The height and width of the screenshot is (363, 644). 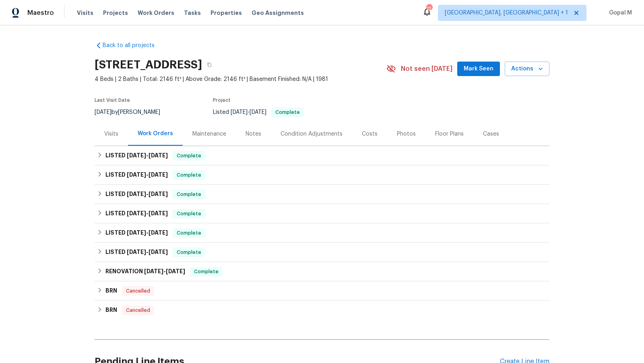 I want to click on span: Geo Assignments, so click(x=277, y=13).